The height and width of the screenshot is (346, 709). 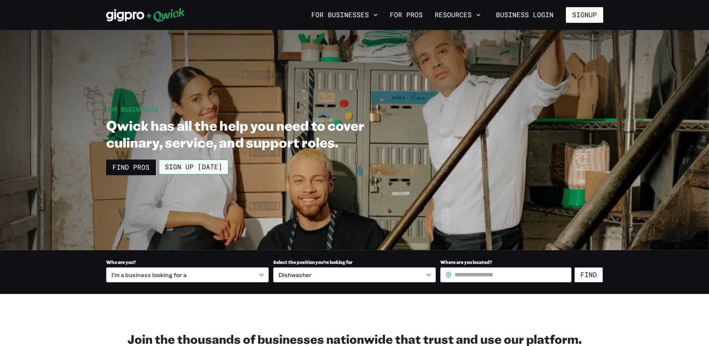 I want to click on h1: Qwick has all the help you need to cover culinary, service, and support roles., so click(x=255, y=134).